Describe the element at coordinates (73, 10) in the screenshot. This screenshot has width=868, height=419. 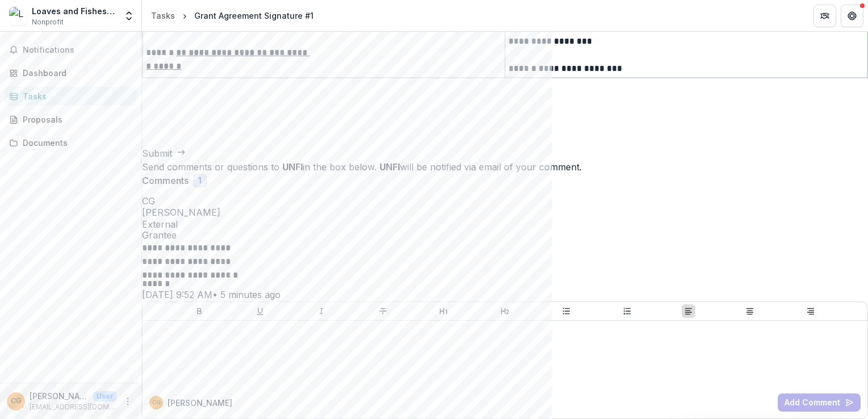
I see `div: Loaves and Fishes Too` at that location.